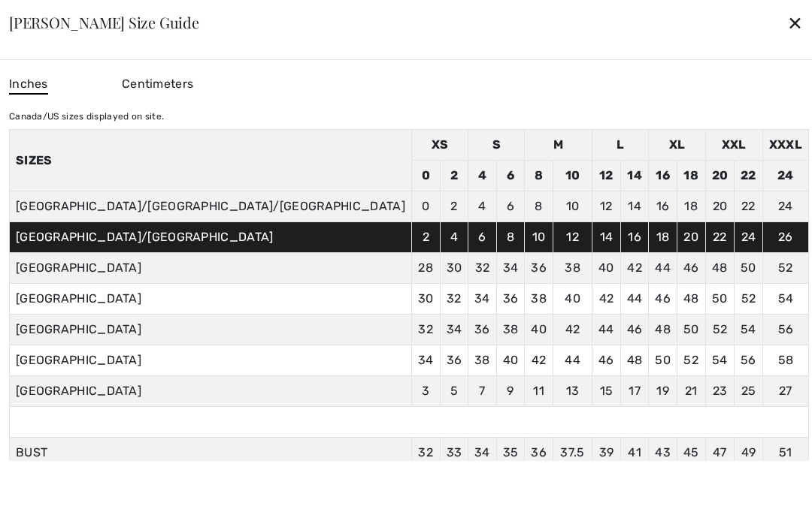 This screenshot has width=812, height=518. What do you see at coordinates (607, 391) in the screenshot?
I see `td: 15` at bounding box center [607, 391].